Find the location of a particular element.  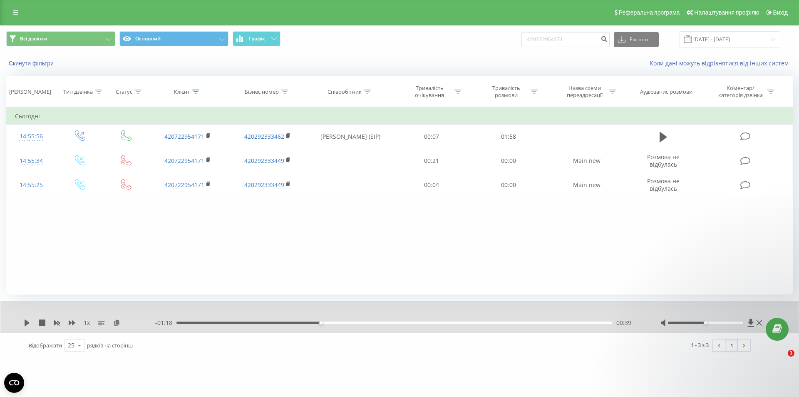

div: 14:55:34 is located at coordinates (31, 161).